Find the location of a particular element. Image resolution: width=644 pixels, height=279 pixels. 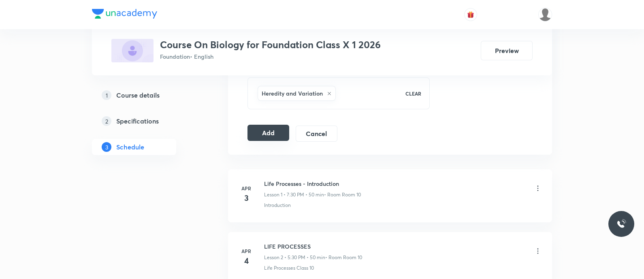

img: C357F34E-3CFD-4D4E-B813-6D794DB487B6_plus.png is located at coordinates (133, 51).